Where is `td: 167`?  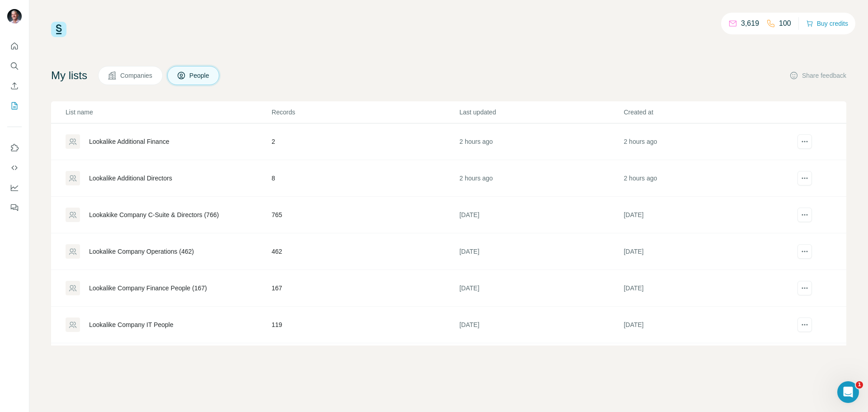 td: 167 is located at coordinates (365, 288).